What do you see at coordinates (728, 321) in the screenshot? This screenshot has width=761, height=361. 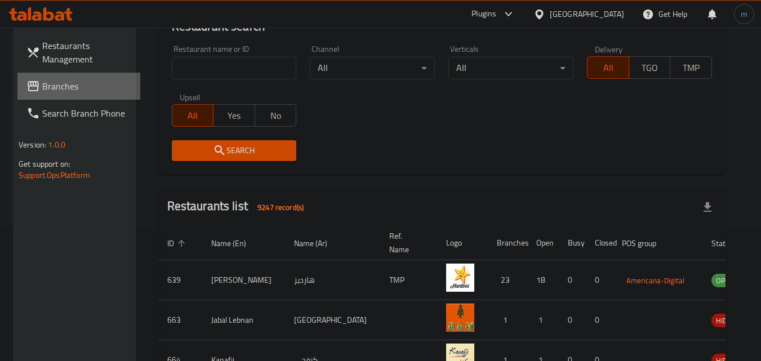 I see `span: HIDDEN` at bounding box center [728, 321].